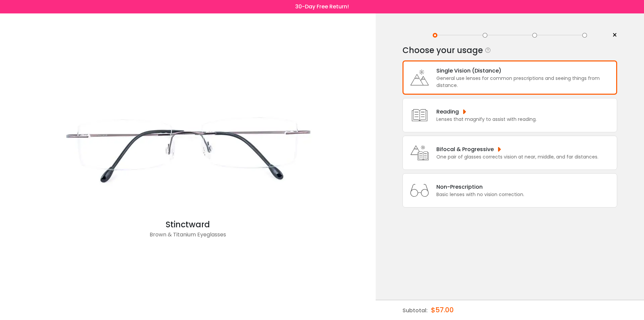 Image resolution: width=644 pixels, height=320 pixels. What do you see at coordinates (188, 151) in the screenshot?
I see `img: Brown Stinctward - Titanium Eyeglasses` at bounding box center [188, 151].